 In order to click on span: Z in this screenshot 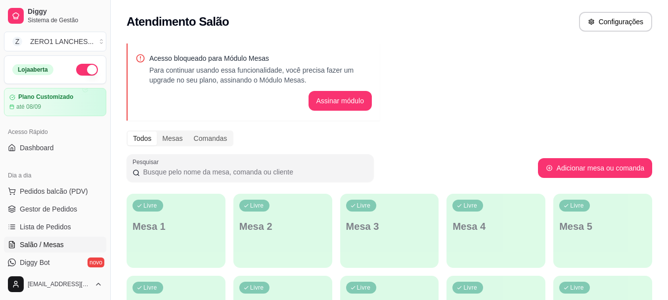, I will do `click(17, 42)`.